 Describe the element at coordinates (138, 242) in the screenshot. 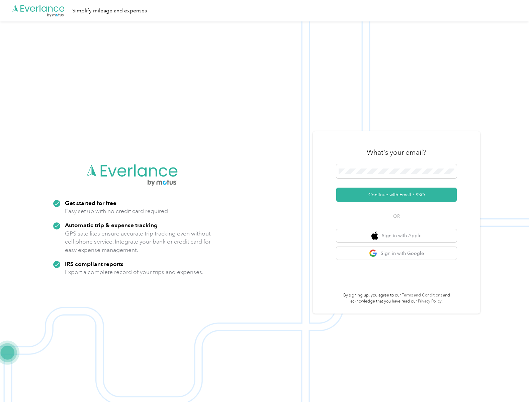

I see `p: GPS satellites ensure accurate trip tracking even without cell phone service. Integrate your bank...` at that location.